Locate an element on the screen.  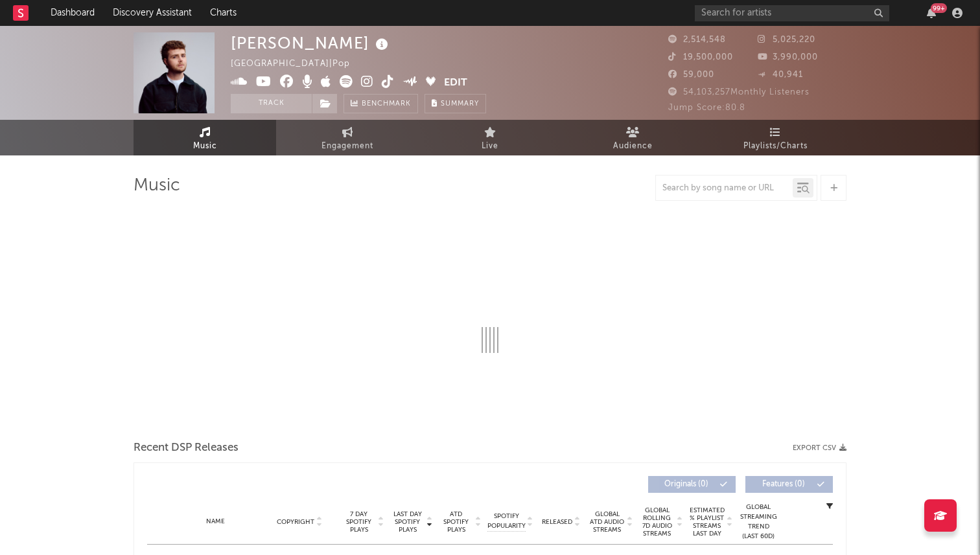
span: 54,103,257 Monthly Listeners is located at coordinates (739, 92).